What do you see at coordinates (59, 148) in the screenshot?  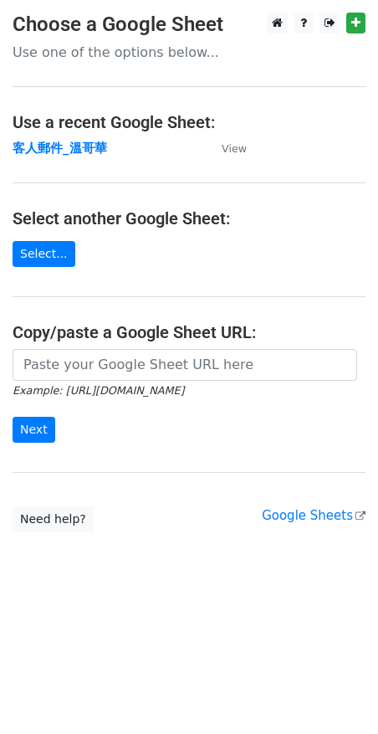 I see `strong: 客人郵件_溫哥華` at bounding box center [59, 148].